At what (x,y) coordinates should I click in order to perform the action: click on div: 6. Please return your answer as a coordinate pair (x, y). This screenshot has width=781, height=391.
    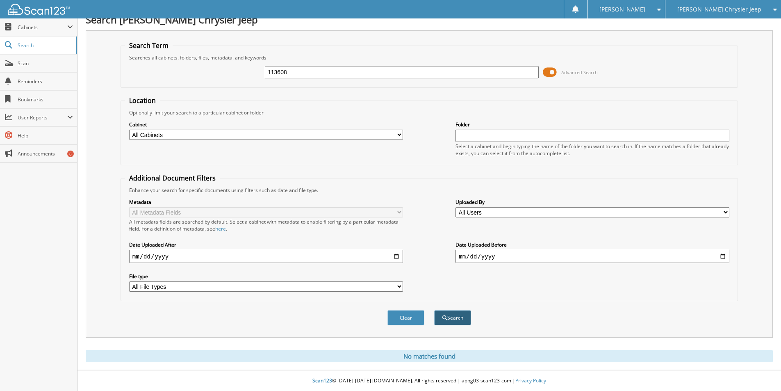
    Looking at the image, I should click on (71, 154).